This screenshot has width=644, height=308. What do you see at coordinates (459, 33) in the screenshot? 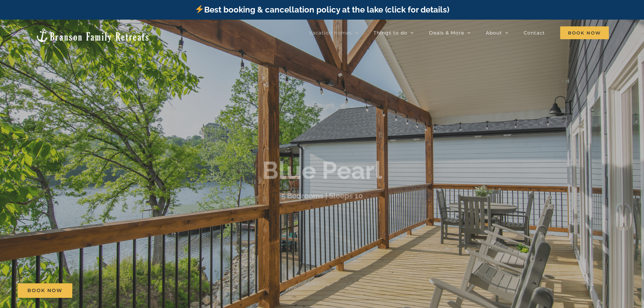
I see `nav: Main Menu` at bounding box center [459, 33].